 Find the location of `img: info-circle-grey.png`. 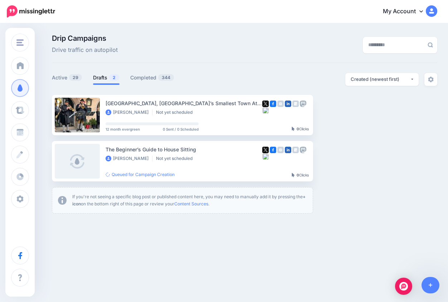

img: info-circle-grey.png is located at coordinates (62, 200).